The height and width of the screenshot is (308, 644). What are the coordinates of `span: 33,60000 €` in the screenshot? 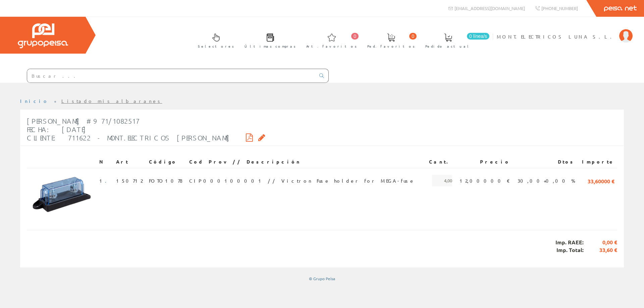 It's located at (601, 181).